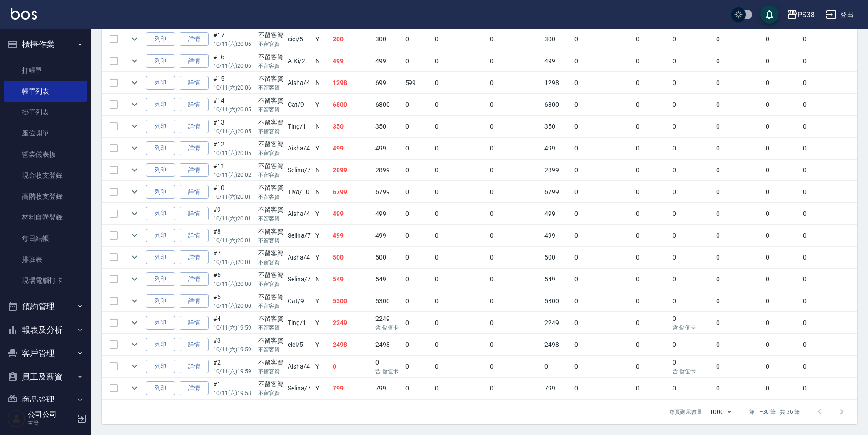  Describe the element at coordinates (233, 105) in the screenshot. I see `td: #14` at that location.